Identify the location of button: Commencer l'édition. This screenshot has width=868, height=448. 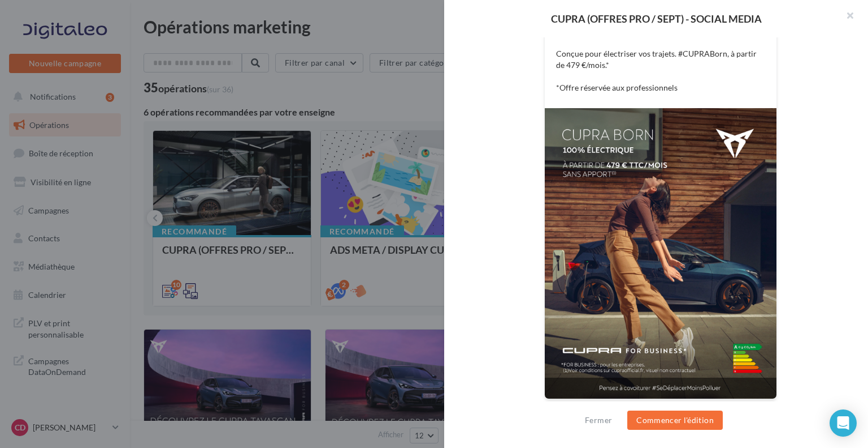
(675, 420).